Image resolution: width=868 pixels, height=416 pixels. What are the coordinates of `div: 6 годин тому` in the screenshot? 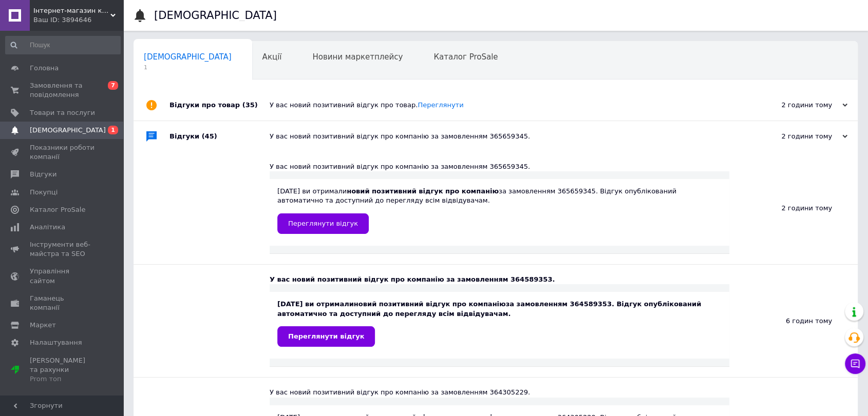 It's located at (793, 321).